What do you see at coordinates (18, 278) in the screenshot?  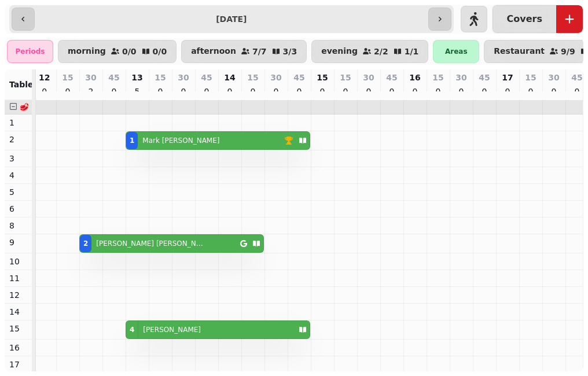 I see `p: 11` at bounding box center [18, 278].